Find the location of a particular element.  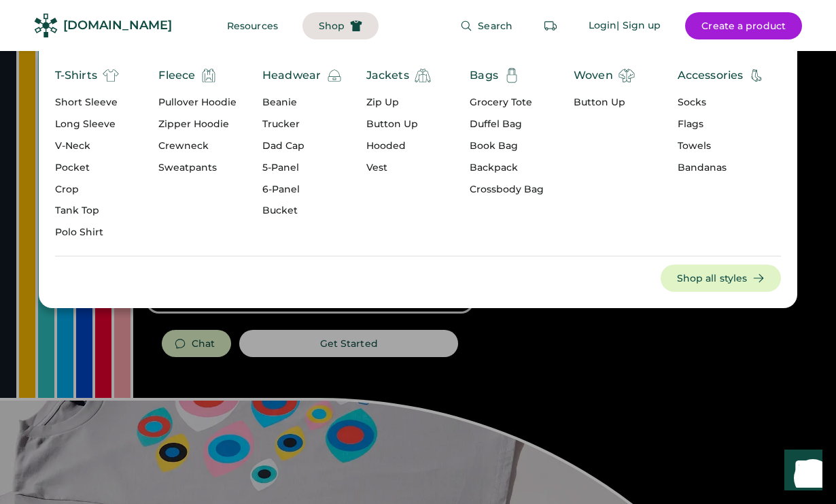

img: beanie.svg is located at coordinates (334, 76).